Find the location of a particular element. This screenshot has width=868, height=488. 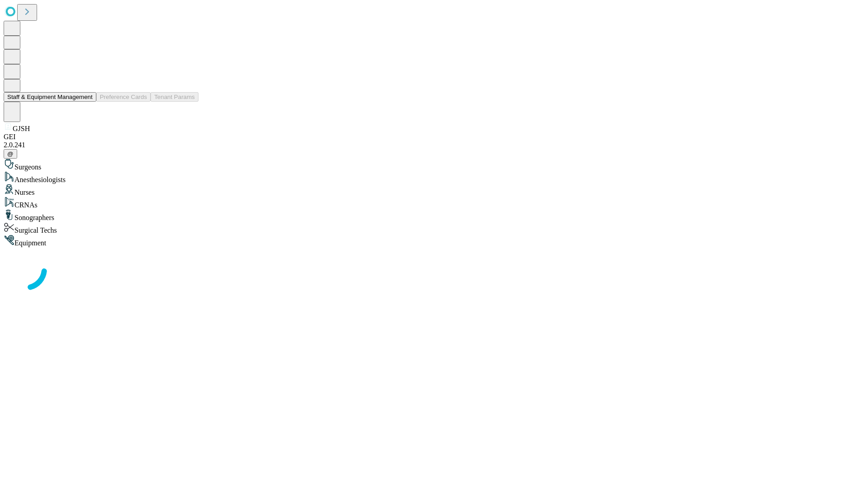

div: Sonographers is located at coordinates (434, 216).